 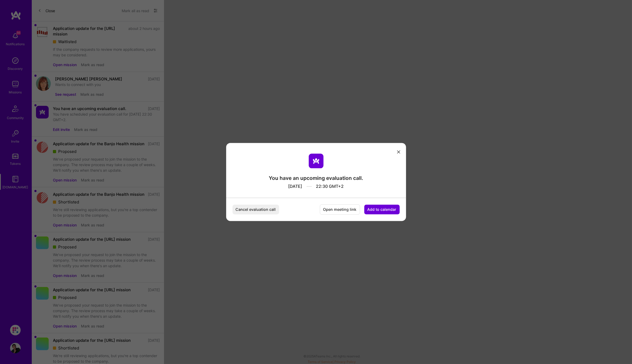 What do you see at coordinates (399, 152) in the screenshot?
I see `i: icon Close` at bounding box center [399, 152].